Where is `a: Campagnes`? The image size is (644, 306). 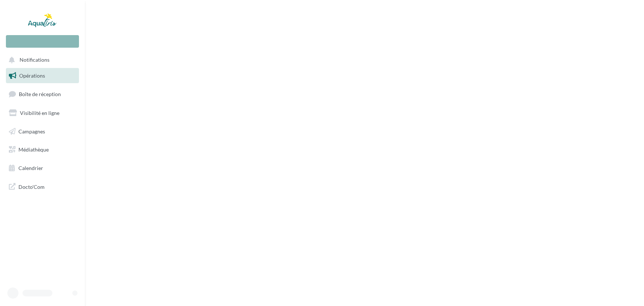 a: Campagnes is located at coordinates (42, 131).